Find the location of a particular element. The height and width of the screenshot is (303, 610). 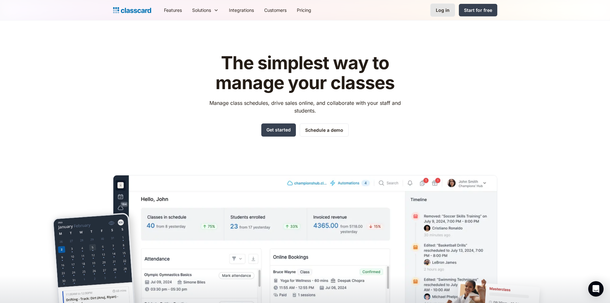

a: Integrations is located at coordinates (241, 10).